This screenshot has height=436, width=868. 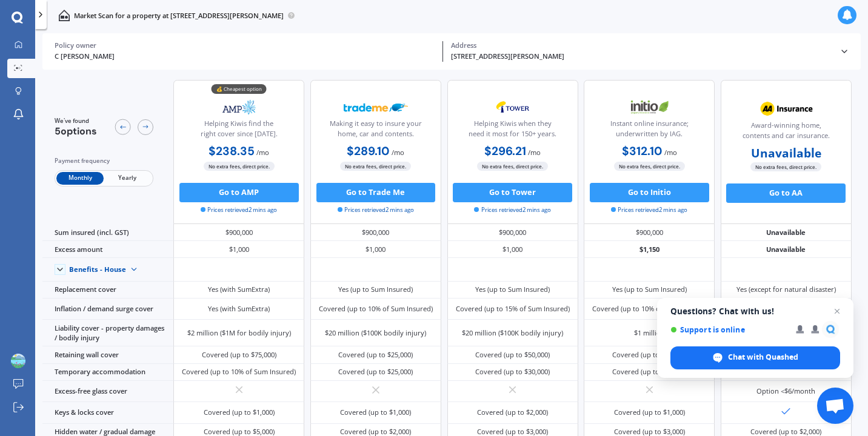 What do you see at coordinates (786, 193) in the screenshot?
I see `button: Go to AA` at bounding box center [786, 193].